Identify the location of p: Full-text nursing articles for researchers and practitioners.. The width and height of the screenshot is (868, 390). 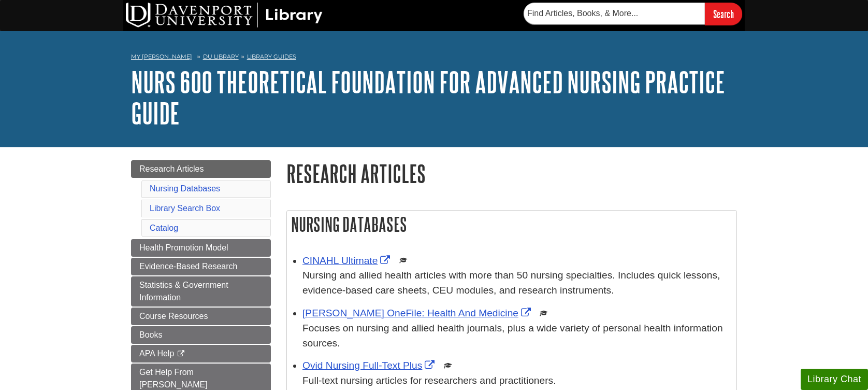
(517, 380).